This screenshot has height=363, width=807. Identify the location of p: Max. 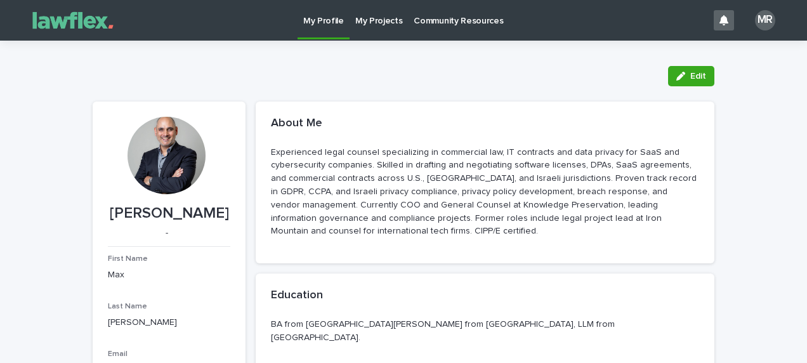
(169, 275).